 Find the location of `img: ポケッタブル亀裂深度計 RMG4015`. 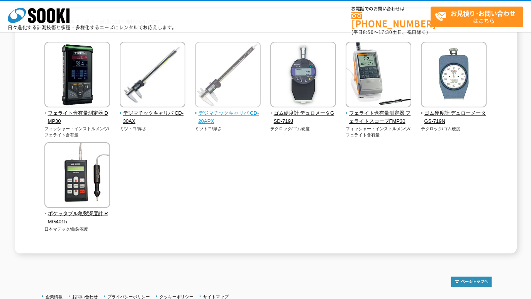

img: ポケッタブル亀裂深度計 RMG4015 is located at coordinates (77, 176).